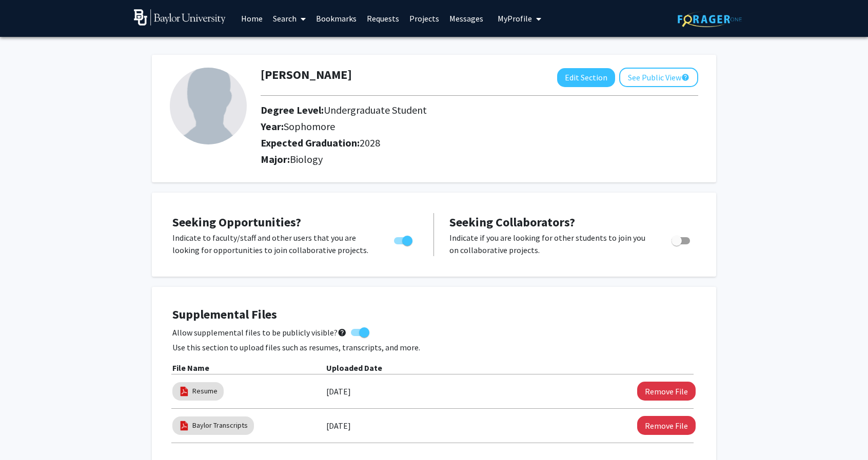 The height and width of the screenshot is (460, 868). Describe the element at coordinates (191, 368) in the screenshot. I see `b: File Name` at that location.